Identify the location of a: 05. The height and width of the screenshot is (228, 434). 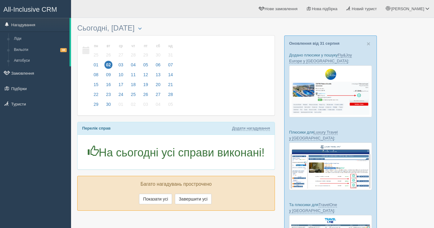
(146, 66).